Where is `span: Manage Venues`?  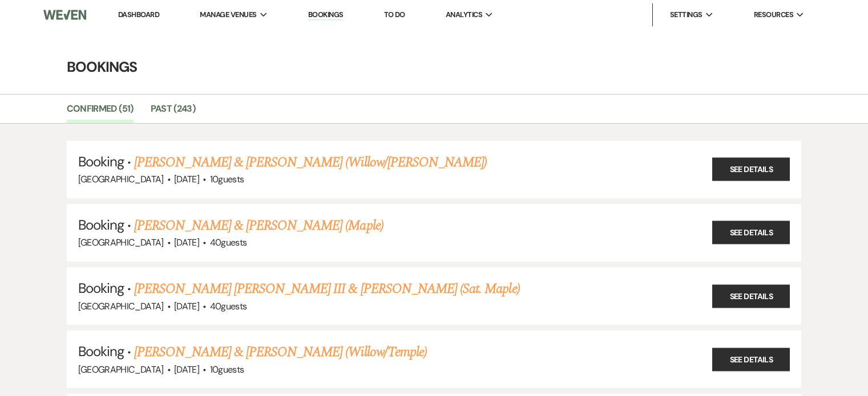 span: Manage Venues is located at coordinates (228, 15).